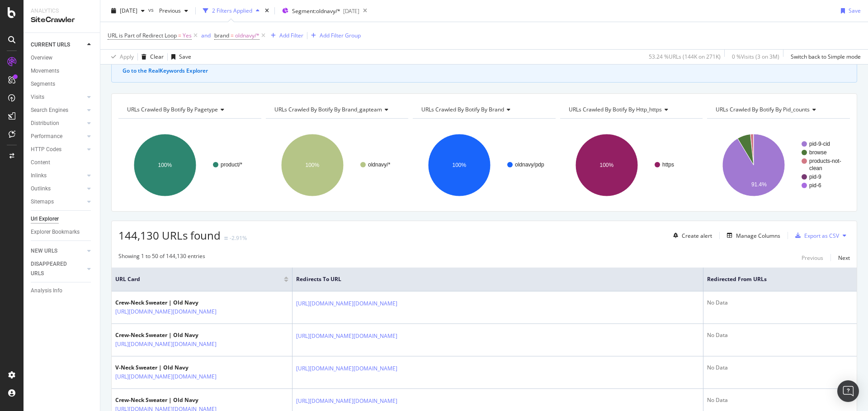  What do you see at coordinates (778, 109) in the screenshot?
I see `h4: URLs Crawled By Botify By pid_counts` at bounding box center [778, 109].